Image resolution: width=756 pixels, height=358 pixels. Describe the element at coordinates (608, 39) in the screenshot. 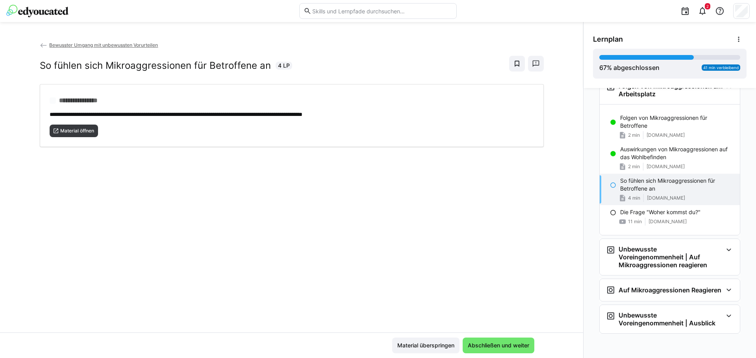

I see `span: Lernplan` at that location.